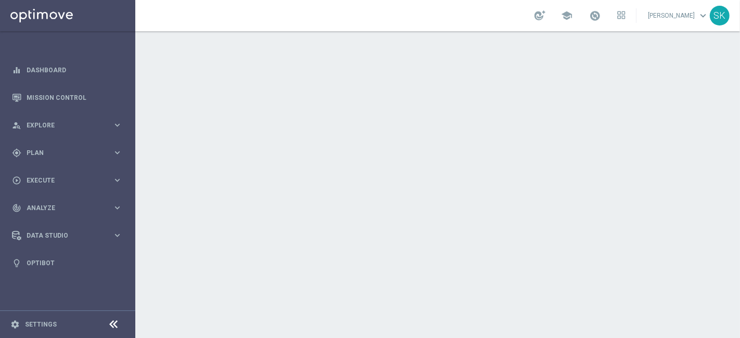 Image resolution: width=740 pixels, height=338 pixels. Describe the element at coordinates (17, 70) in the screenshot. I see `i: equalizer` at that location.